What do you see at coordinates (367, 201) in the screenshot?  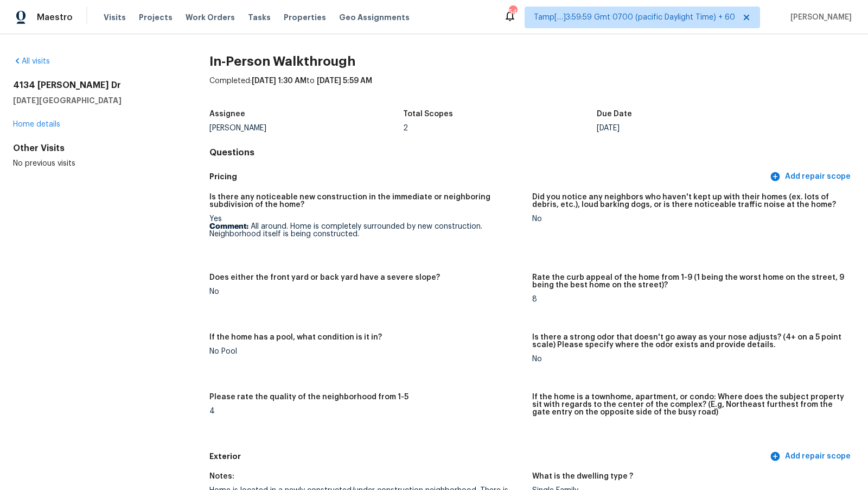 I see `h5: Is there any noticeable new construction in the immediate or neighboring subdivision of the home?` at bounding box center [367, 201].